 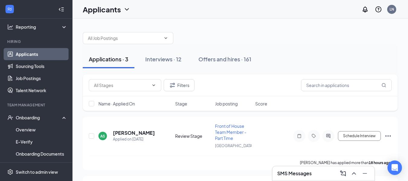 I want to click on a: E-Verify, so click(x=41, y=142).